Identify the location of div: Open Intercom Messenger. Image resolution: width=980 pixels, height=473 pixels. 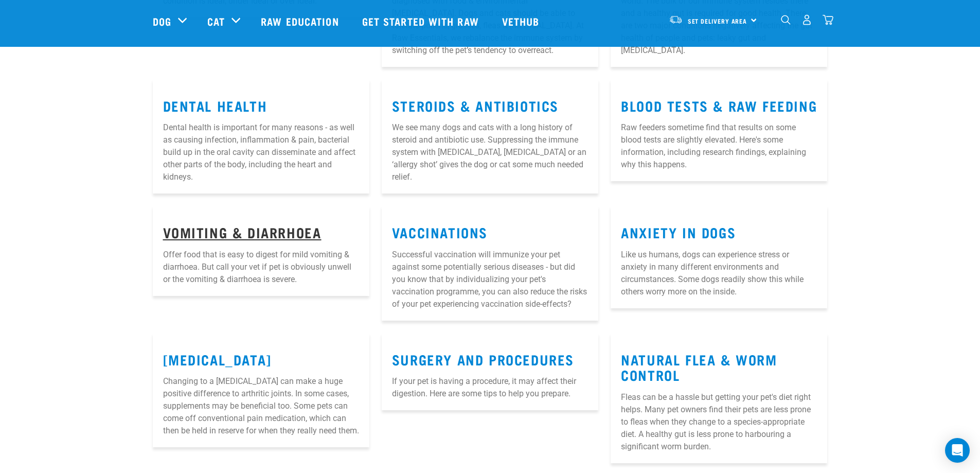
(957, 450).